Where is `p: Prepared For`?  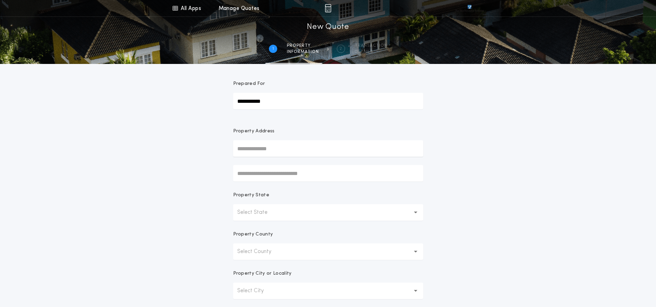
p: Prepared For is located at coordinates (249, 84).